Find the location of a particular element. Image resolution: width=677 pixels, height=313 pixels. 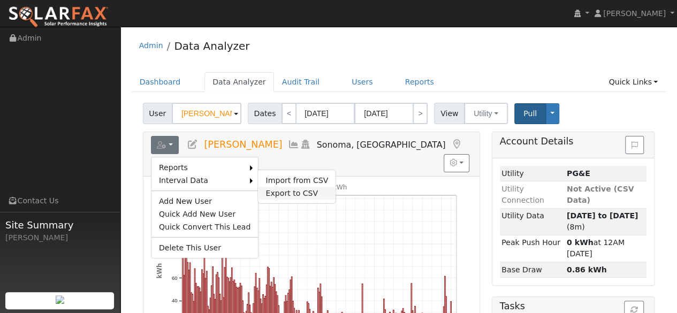

text: 60 is located at coordinates (174, 278).